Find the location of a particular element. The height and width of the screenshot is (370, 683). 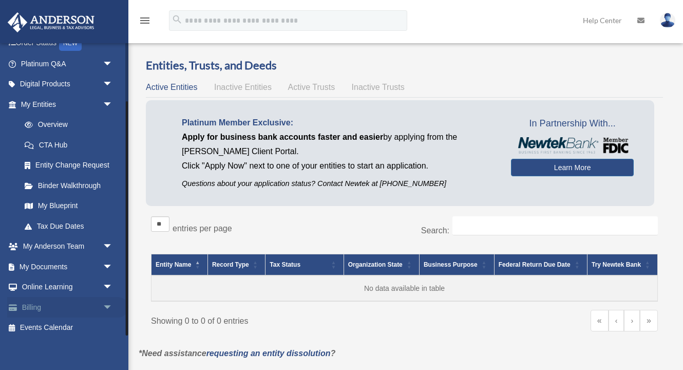

label: Search: is located at coordinates (435, 230).